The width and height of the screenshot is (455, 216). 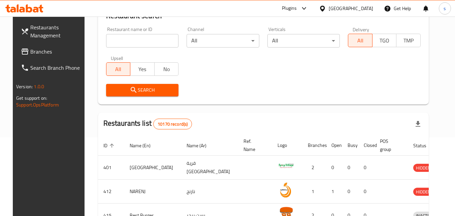 What do you see at coordinates (366, 145) in the screenshot?
I see `th: Closed` at bounding box center [366, 145].